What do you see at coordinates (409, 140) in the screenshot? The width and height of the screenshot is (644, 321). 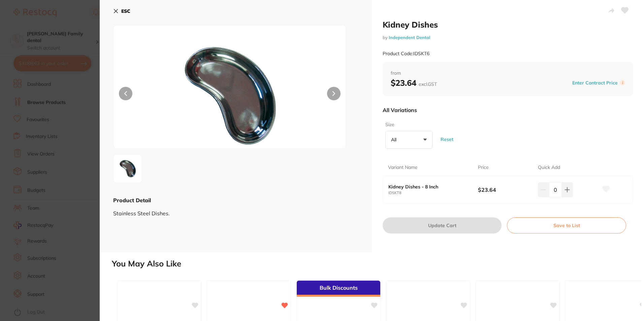 I see `button: All` at bounding box center [409, 140].